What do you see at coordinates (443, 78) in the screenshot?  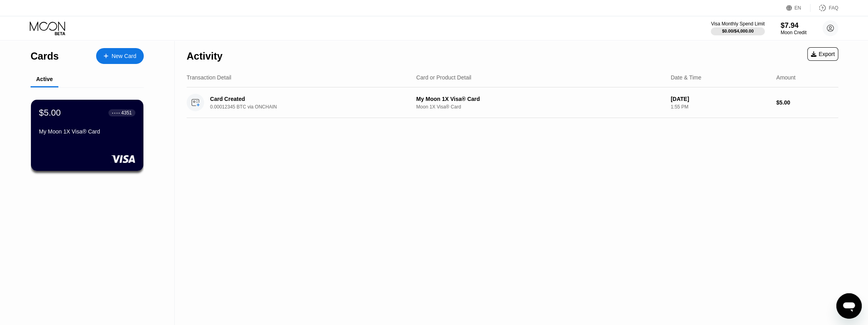 I see `div: Card or Product Detail` at bounding box center [443, 78].